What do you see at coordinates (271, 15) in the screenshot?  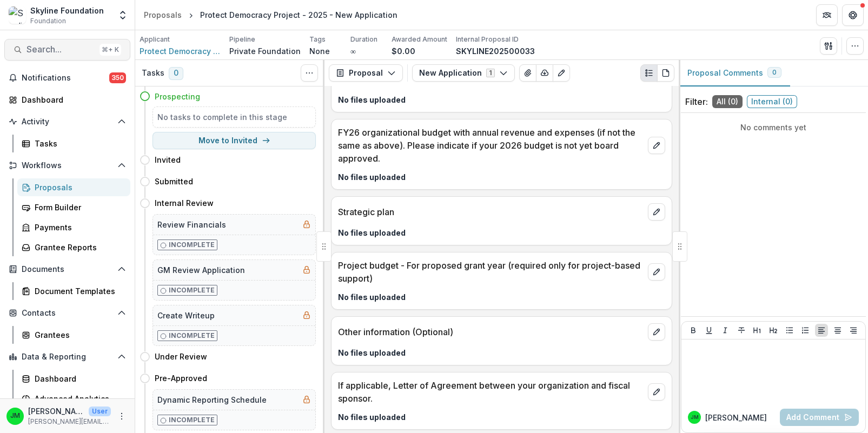 I see `nav: breadcrumb` at bounding box center [271, 15].